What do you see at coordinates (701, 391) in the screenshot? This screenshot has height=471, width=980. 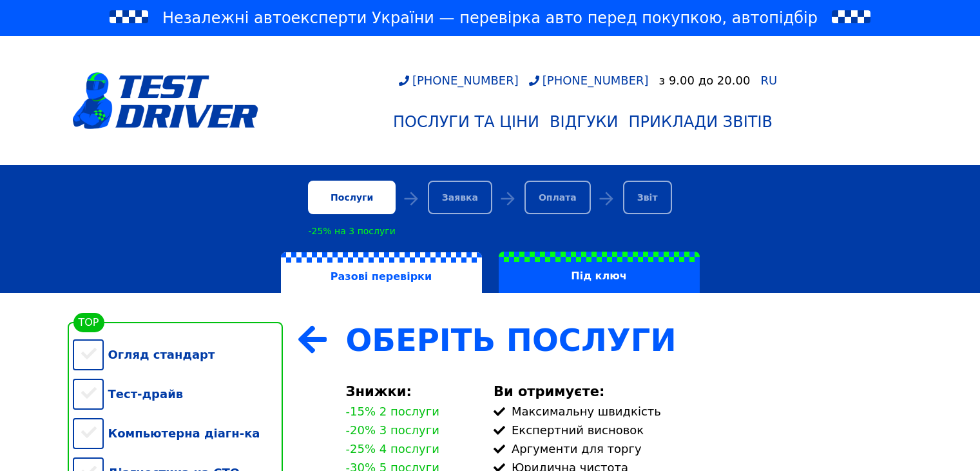 I see `div: Ви отримуєте:` at bounding box center [701, 391].